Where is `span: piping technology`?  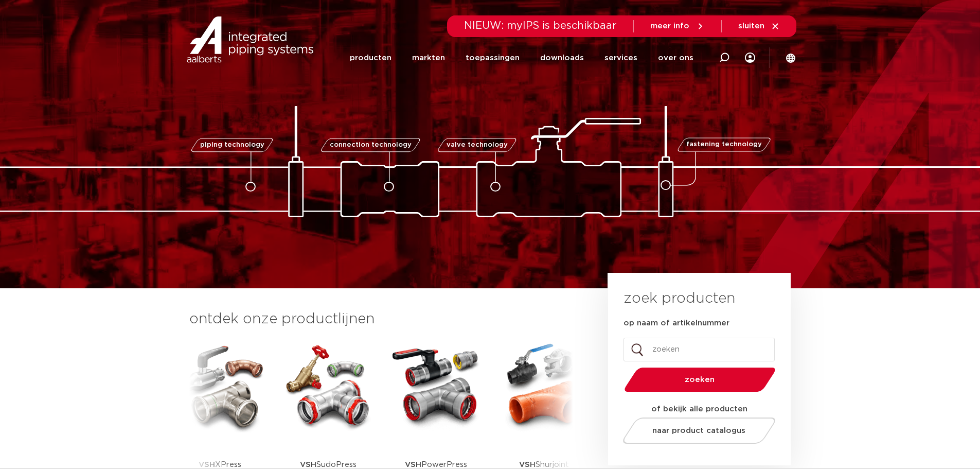 span: piping technology is located at coordinates (232, 144).